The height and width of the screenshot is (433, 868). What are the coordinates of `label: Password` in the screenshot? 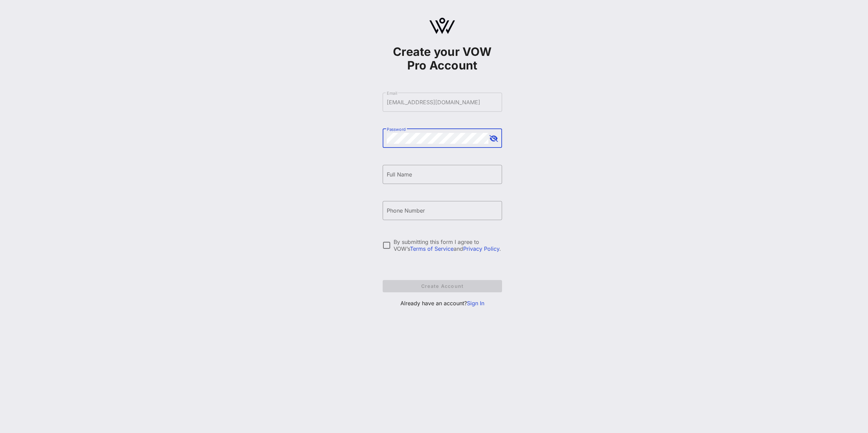 It's located at (396, 129).